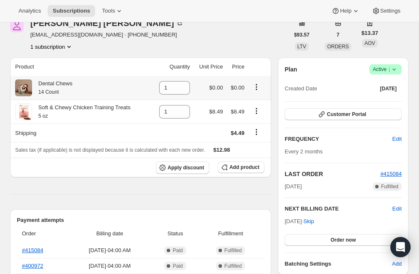 The width and height of the screenshot is (419, 274). I want to click on span: Patricia Blanchard, so click(17, 26).